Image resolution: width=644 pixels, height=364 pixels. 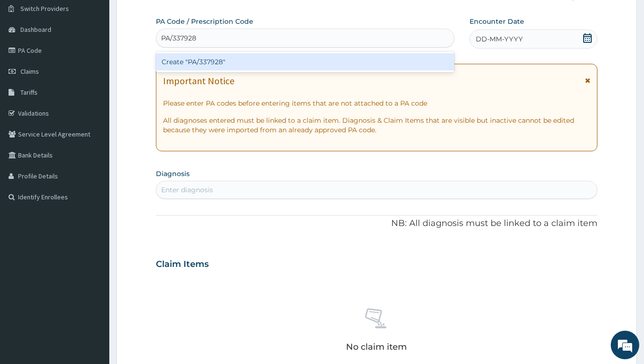 What do you see at coordinates (497, 22) in the screenshot?
I see `label: Encounter Date` at bounding box center [497, 22].